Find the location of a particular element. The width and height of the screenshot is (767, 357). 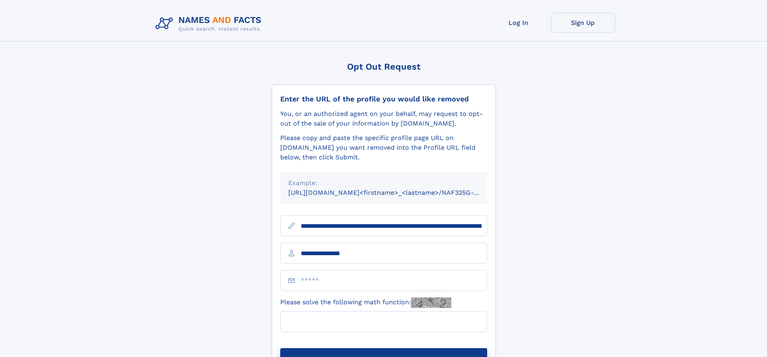

label: Please solve the following math function: is located at coordinates (365, 303).